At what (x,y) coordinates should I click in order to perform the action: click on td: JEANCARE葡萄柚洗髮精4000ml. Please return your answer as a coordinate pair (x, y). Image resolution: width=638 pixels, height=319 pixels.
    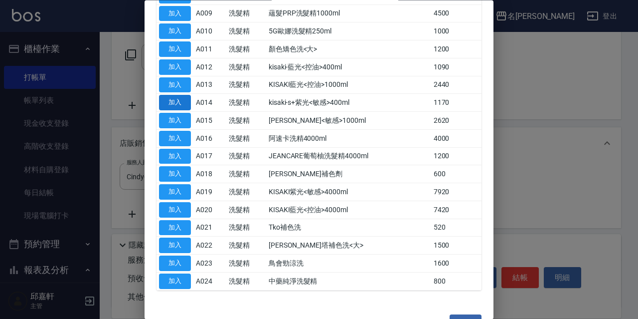
    Looking at the image, I should click on (349, 157).